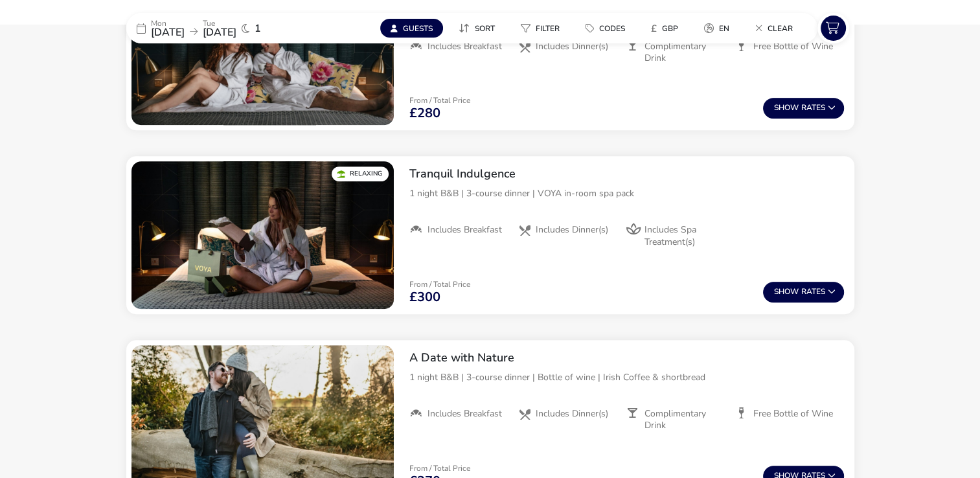  What do you see at coordinates (262, 236) in the screenshot?
I see `div: 1 / 1` at bounding box center [262, 236].